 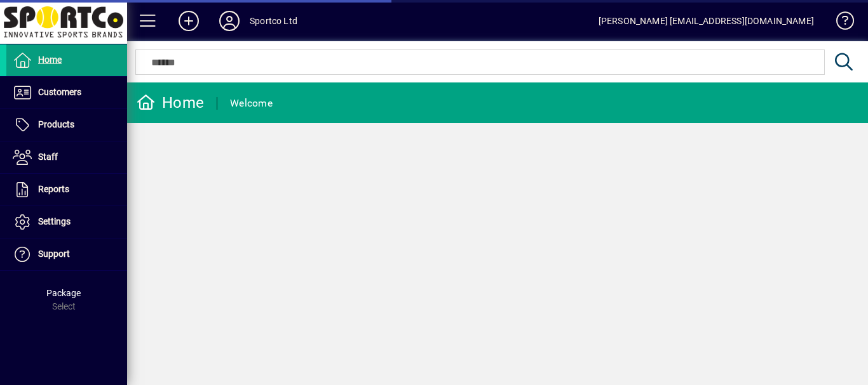 I want to click on span: Support, so click(x=54, y=253).